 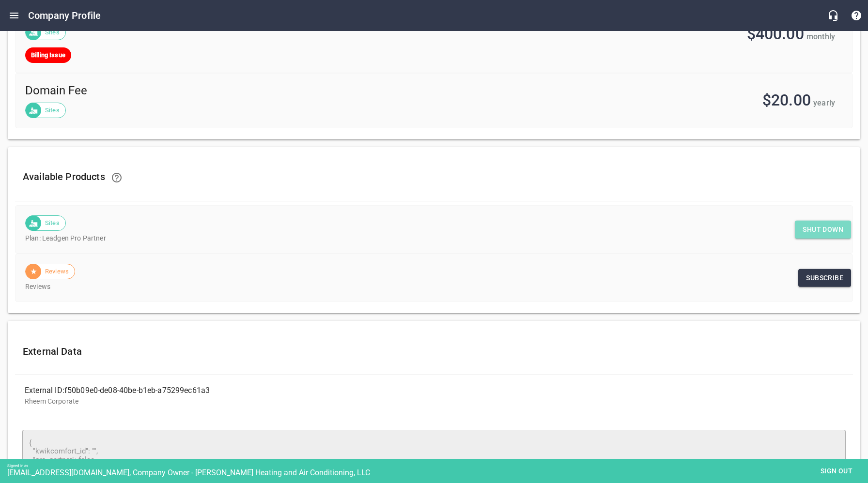 What do you see at coordinates (64, 15) in the screenshot?
I see `h6: Company Profile` at bounding box center [64, 15].